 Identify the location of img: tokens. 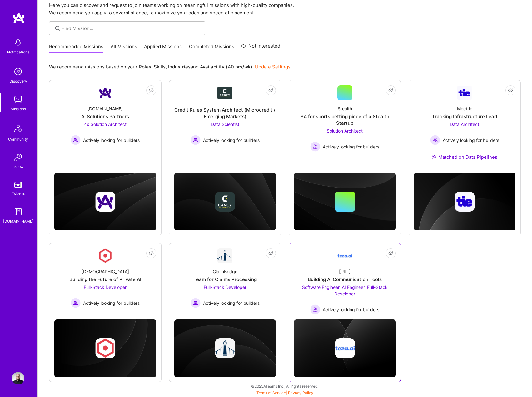
(18, 184).